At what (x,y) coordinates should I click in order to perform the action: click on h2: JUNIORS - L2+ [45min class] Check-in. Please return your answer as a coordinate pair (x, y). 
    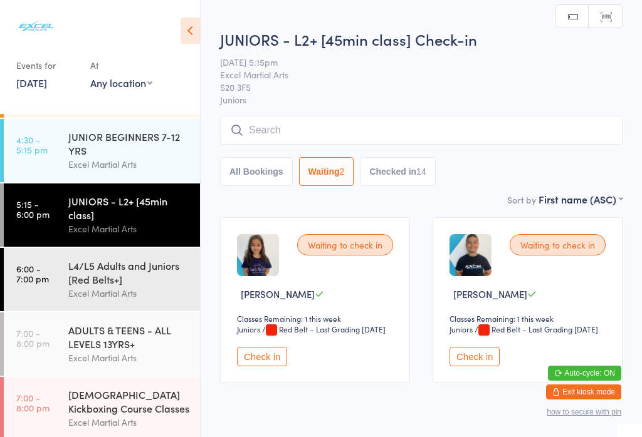
    Looking at the image, I should click on (421, 39).